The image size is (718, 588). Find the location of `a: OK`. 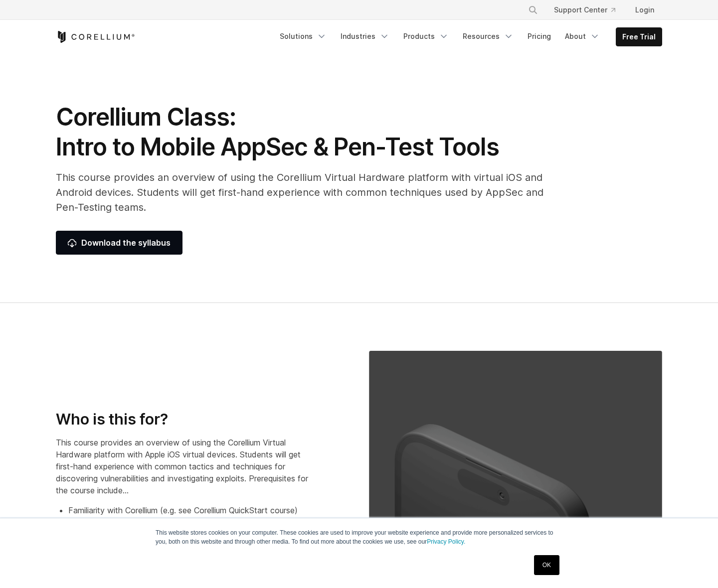

a: OK is located at coordinates (546, 565).